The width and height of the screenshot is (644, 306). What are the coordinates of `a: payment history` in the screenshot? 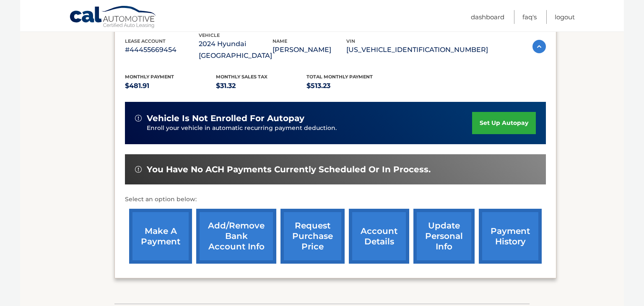 It's located at (510, 236).